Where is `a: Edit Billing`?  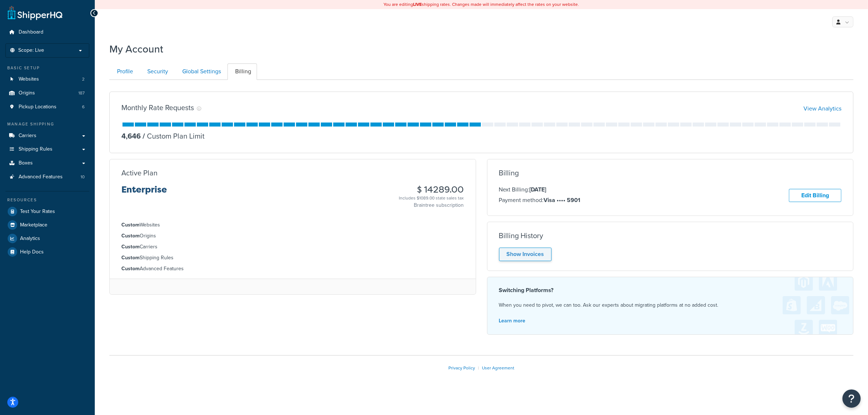 a: Edit Billing is located at coordinates (815, 195).